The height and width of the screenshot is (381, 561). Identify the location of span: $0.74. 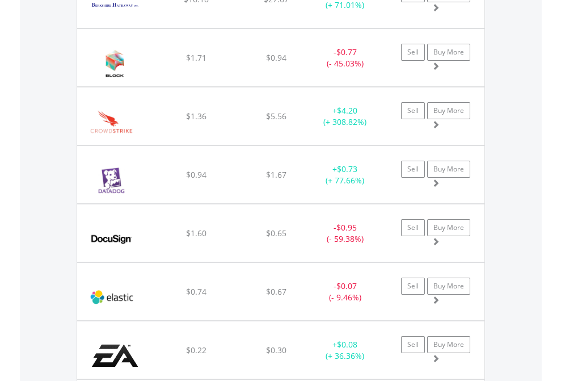
(196, 291).